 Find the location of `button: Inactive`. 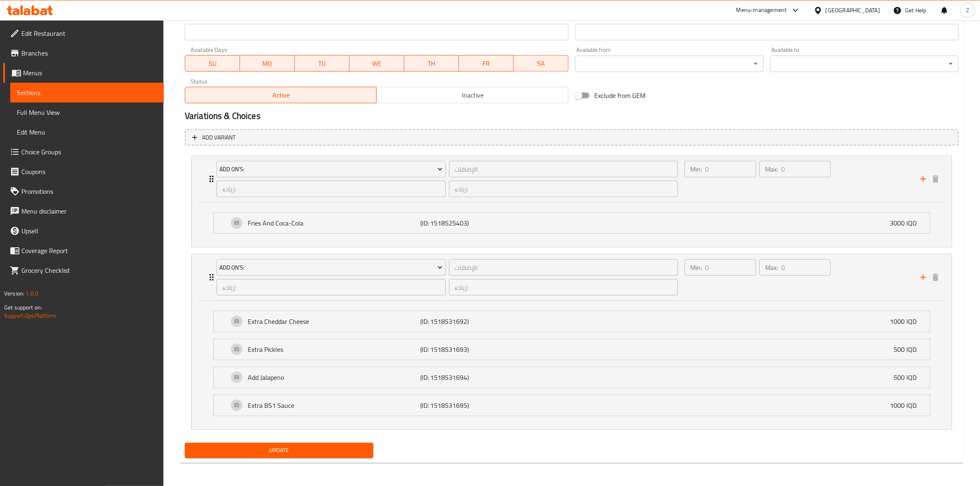

button: Inactive is located at coordinates (472, 95).